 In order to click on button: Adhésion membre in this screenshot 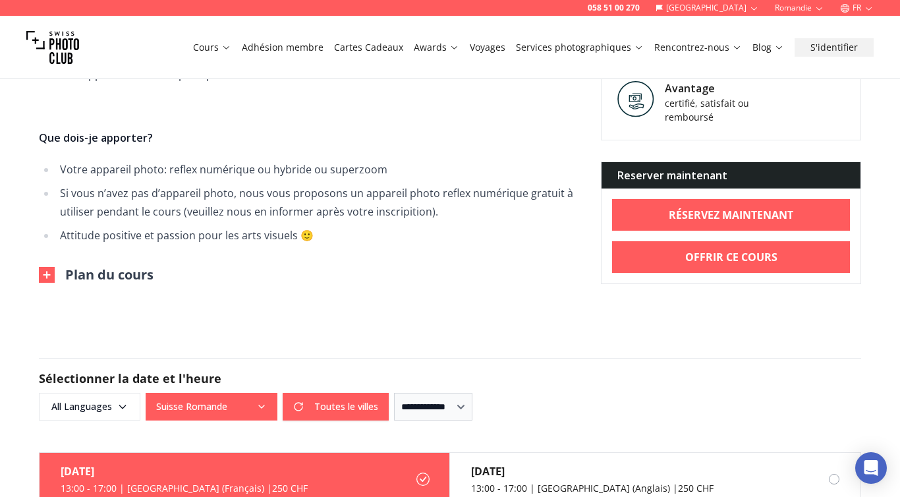, I will do `click(283, 47)`.